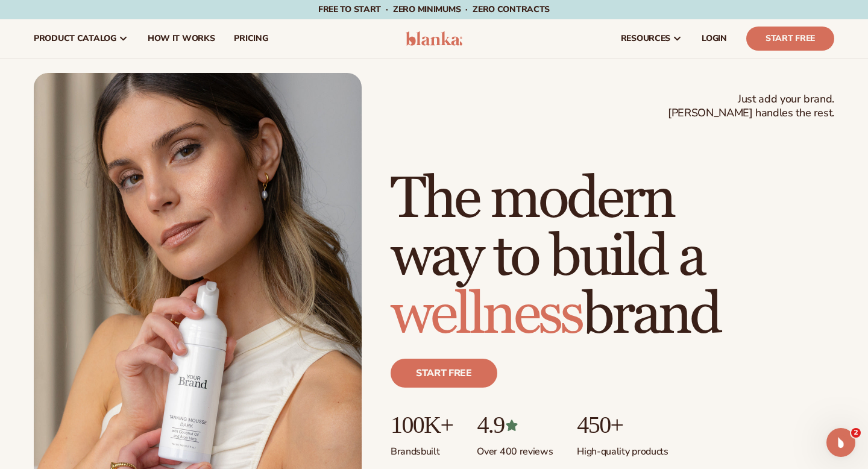 The height and width of the screenshot is (469, 868). Describe the element at coordinates (515, 448) in the screenshot. I see `p: Over 400 reviews` at that location.